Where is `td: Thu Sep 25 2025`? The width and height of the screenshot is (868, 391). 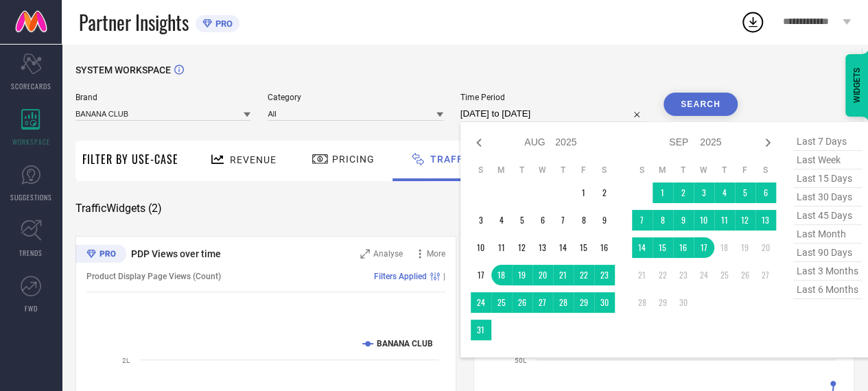
td: Thu Sep 25 2025 is located at coordinates (724, 275).